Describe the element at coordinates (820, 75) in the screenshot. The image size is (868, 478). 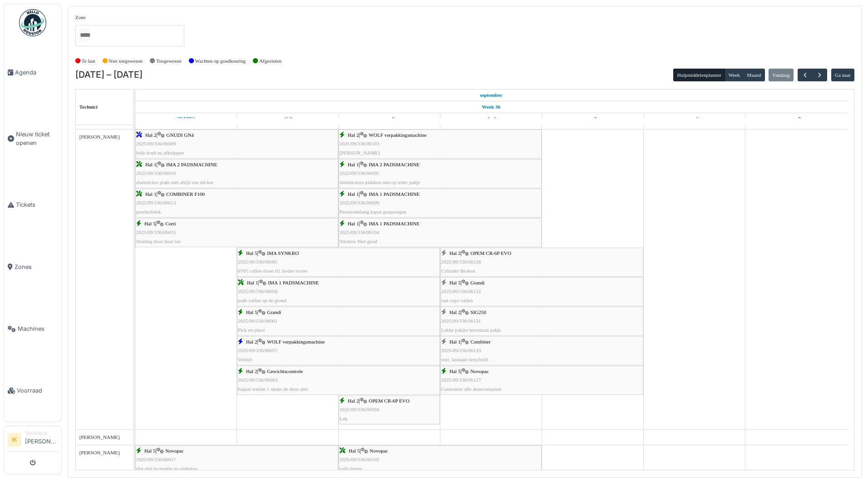
I see `button: Volgende` at that location.